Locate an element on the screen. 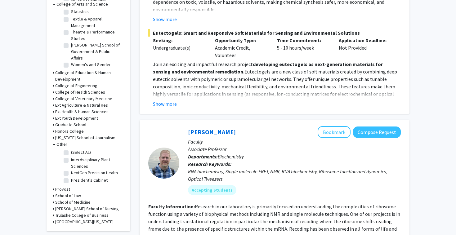 This screenshot has height=235, width=456. label: Textile & Apparel Management is located at coordinates (97, 22).